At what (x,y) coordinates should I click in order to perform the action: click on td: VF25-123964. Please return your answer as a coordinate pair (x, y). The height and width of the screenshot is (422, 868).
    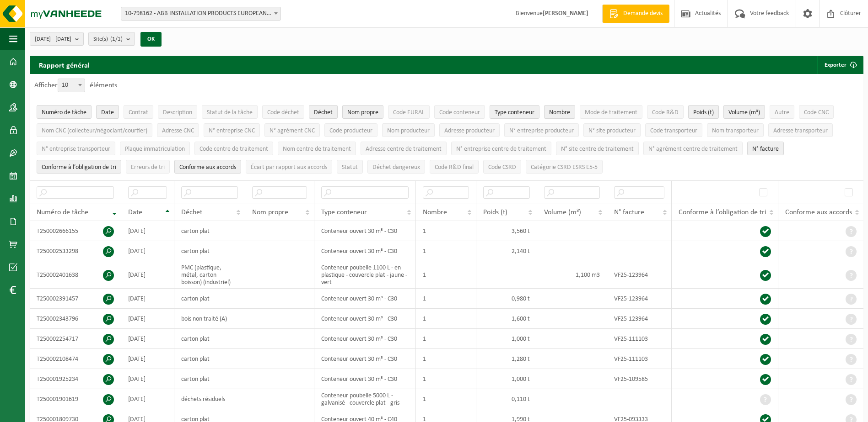
    Looking at the image, I should click on (640, 319).